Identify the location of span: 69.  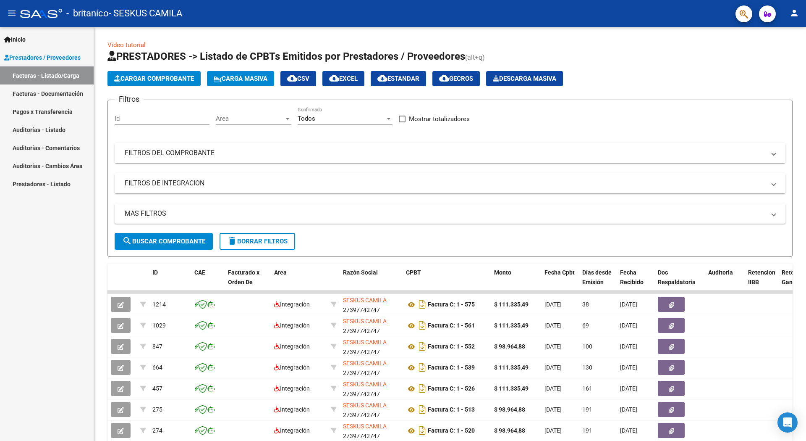
(586, 325).